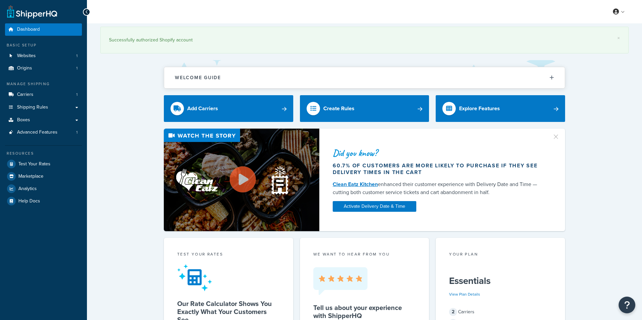  I want to click on a: Origins1, so click(43, 68).